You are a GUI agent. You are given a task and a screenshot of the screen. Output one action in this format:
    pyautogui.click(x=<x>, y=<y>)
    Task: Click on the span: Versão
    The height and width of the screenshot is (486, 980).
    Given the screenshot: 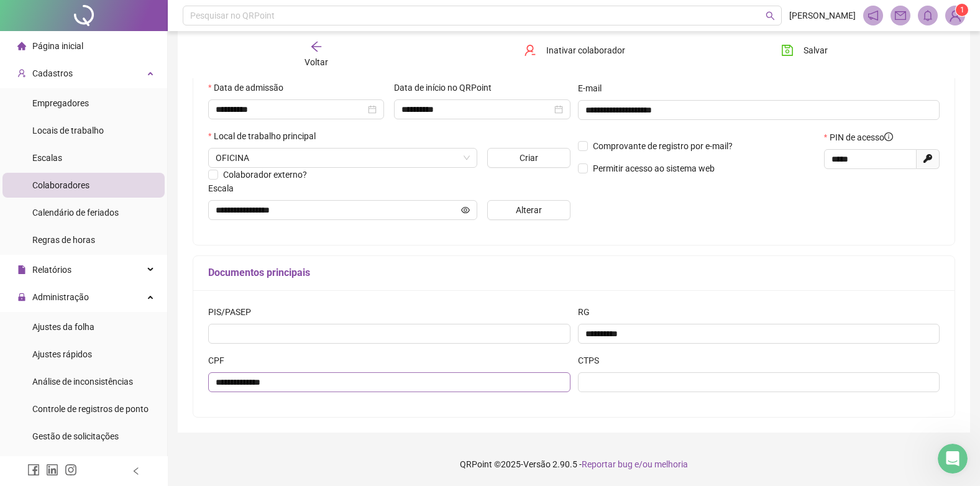 What is the action you would take?
    pyautogui.click(x=537, y=464)
    